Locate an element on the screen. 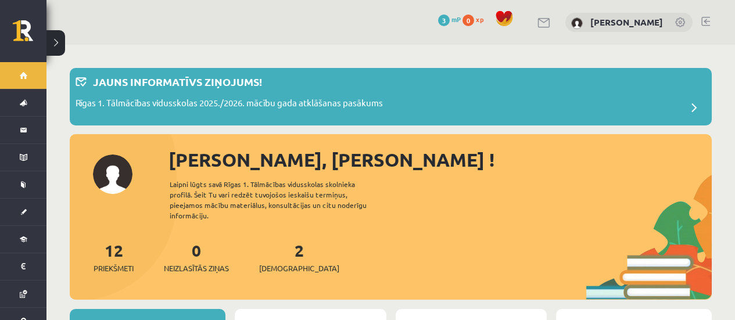  a: Jauns informatīvs ziņojums! Rīgas 1. Tālmācības vidusskolas 2025./2026. mācību gada atklāšanas pa... is located at coordinates (390, 96).